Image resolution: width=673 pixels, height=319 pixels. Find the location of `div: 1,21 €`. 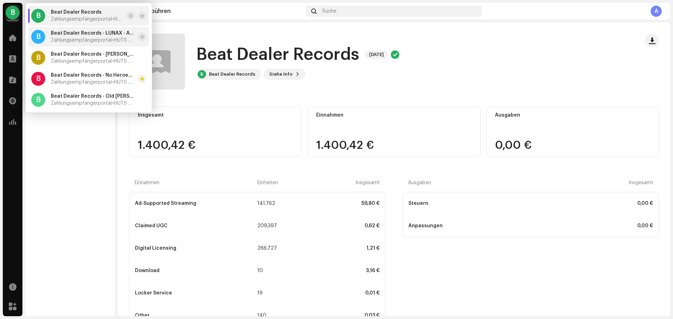

div: 1,21 € is located at coordinates (331, 249).